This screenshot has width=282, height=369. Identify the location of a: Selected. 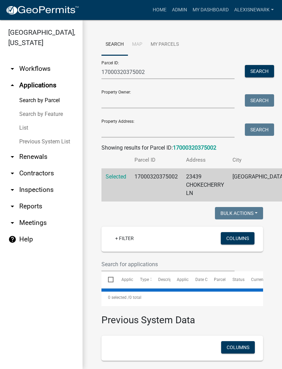
(116, 176).